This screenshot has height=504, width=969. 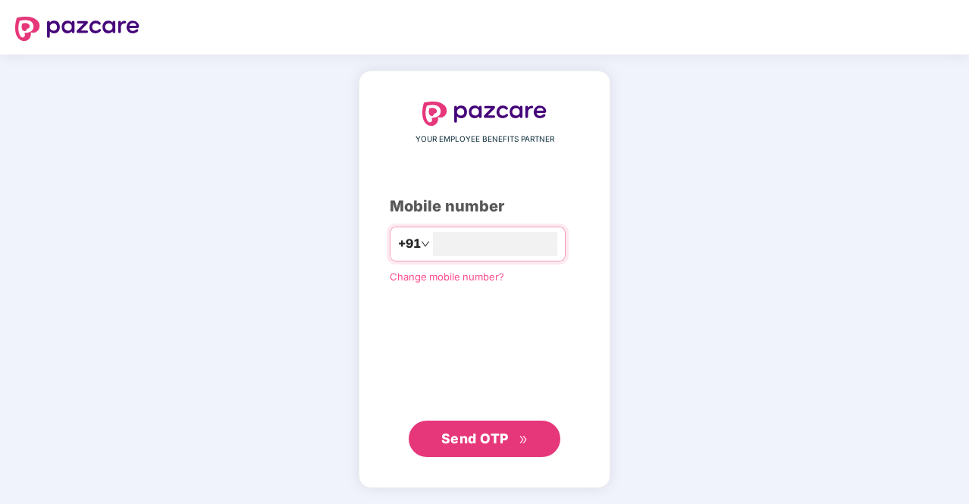 I want to click on span: Send OTP, so click(x=475, y=438).